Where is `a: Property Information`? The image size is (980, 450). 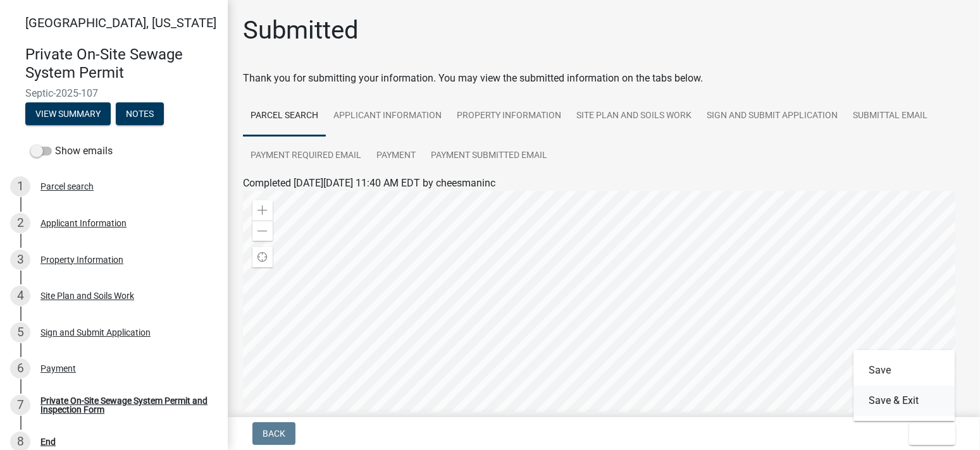 a: Property Information is located at coordinates (509, 116).